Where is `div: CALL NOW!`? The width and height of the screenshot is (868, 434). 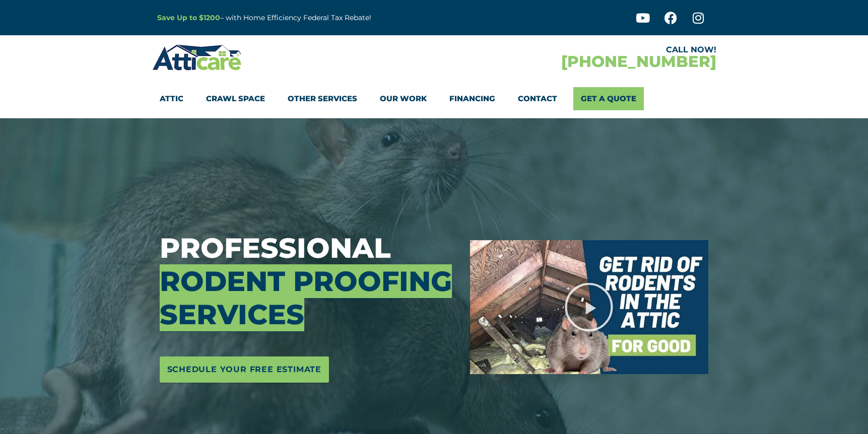
div: CALL NOW! is located at coordinates (575, 50).